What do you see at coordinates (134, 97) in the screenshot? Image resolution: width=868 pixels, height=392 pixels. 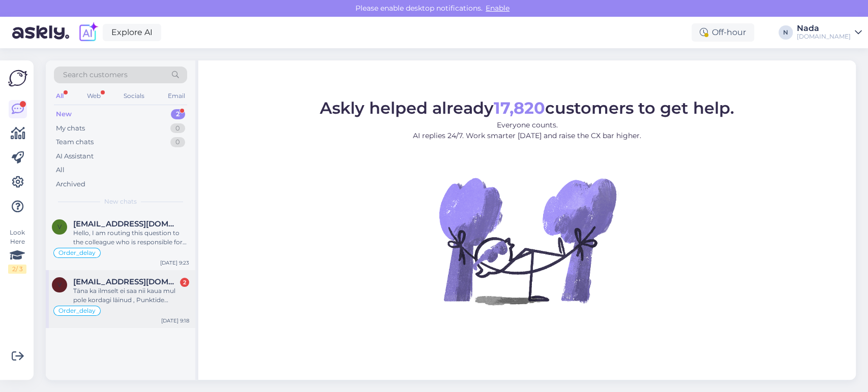 I see `div: Socials` at bounding box center [134, 97].